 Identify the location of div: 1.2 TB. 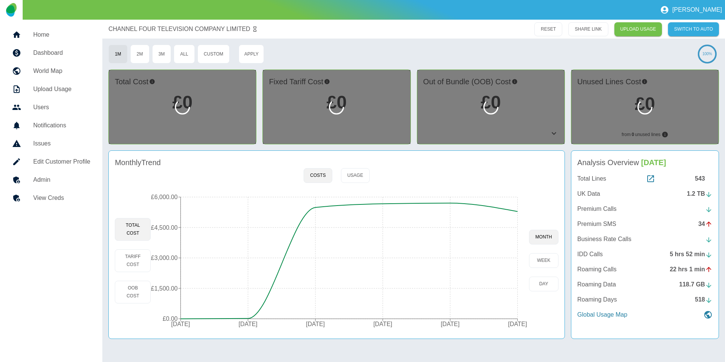
(700, 194).